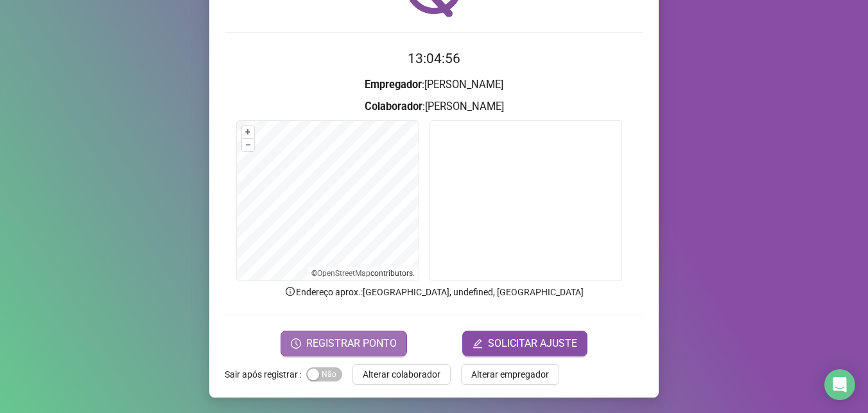  What do you see at coordinates (296, 344) in the screenshot?
I see `span: clock-circle` at bounding box center [296, 344].